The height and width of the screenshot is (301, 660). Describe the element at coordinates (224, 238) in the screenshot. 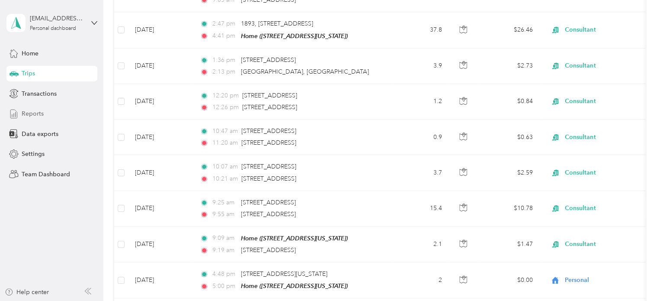

I see `span: 9:09 am` at that location.